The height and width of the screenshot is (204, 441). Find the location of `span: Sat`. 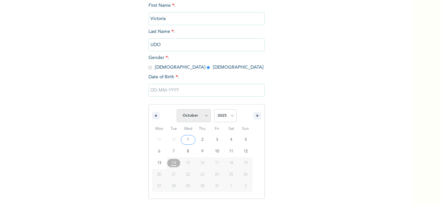

span: Sat is located at coordinates (231, 129).